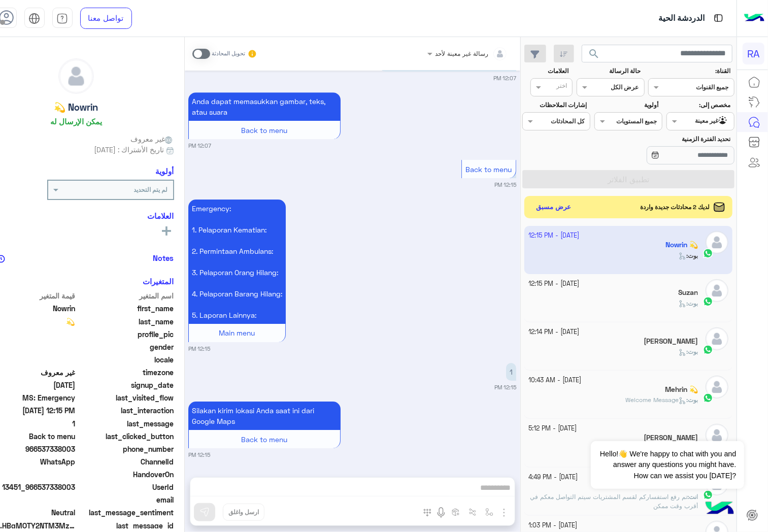  What do you see at coordinates (546, 71) in the screenshot?
I see `label: العلامات` at bounding box center [546, 71].